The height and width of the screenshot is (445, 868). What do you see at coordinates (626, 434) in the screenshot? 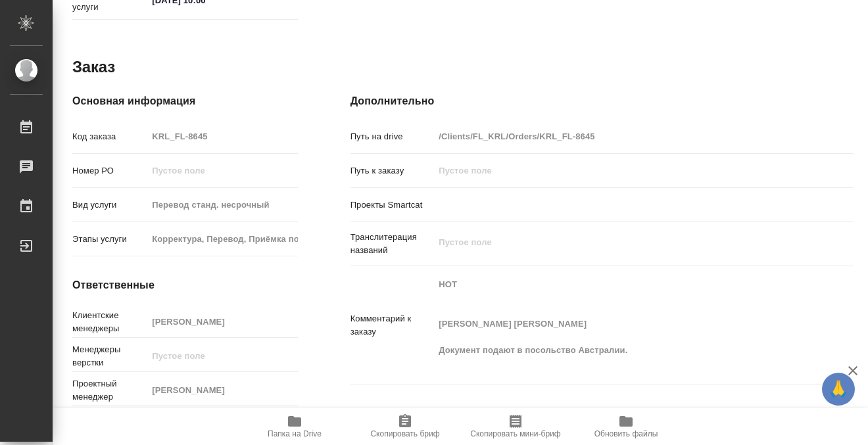
I see `span: Обновить файлы` at bounding box center [626, 434].